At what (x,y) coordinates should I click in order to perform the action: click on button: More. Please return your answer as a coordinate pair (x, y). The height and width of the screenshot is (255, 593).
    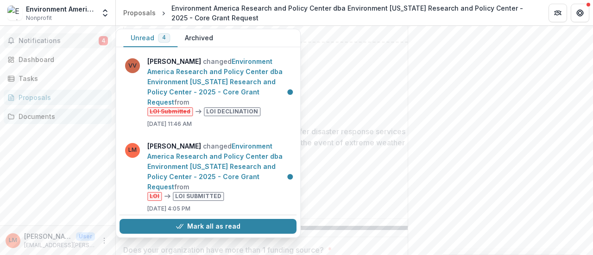
    Looking at the image, I should click on (104, 241).